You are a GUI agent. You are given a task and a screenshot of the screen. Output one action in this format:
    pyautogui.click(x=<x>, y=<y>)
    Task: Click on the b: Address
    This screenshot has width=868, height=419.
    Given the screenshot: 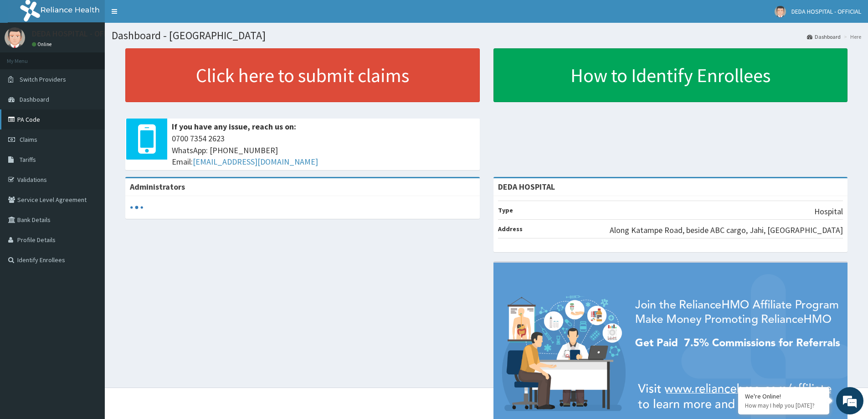 What is the action you would take?
    pyautogui.click(x=510, y=229)
    